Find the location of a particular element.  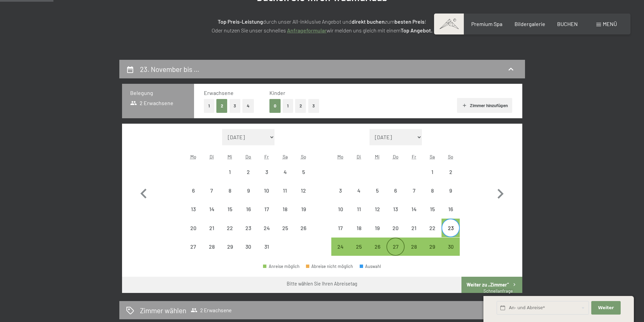

button: 3 is located at coordinates (313, 106).